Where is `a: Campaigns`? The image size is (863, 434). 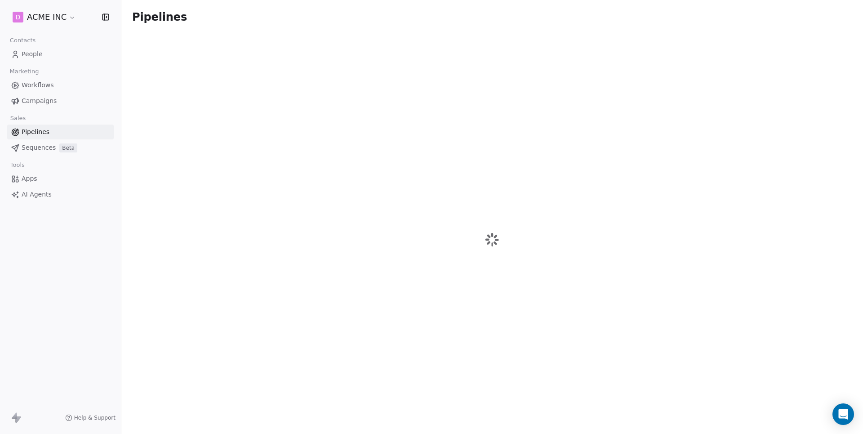
a: Campaigns is located at coordinates (60, 101).